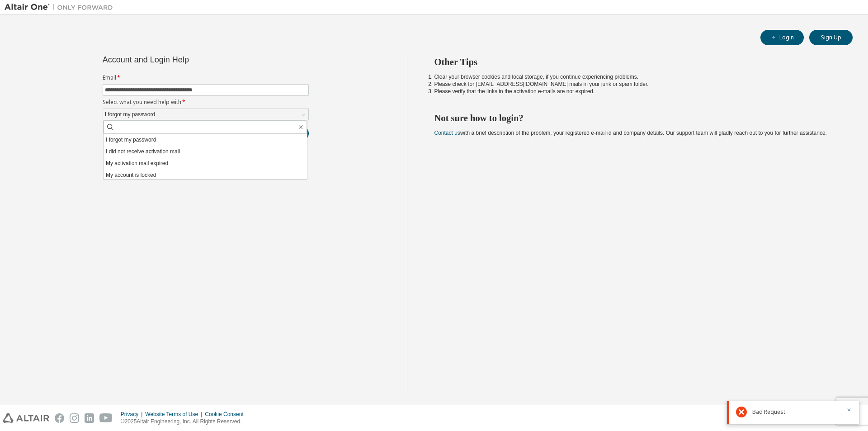  I want to click on li: Please verify that the links in the activation e-mails are not expired., so click(636, 91).